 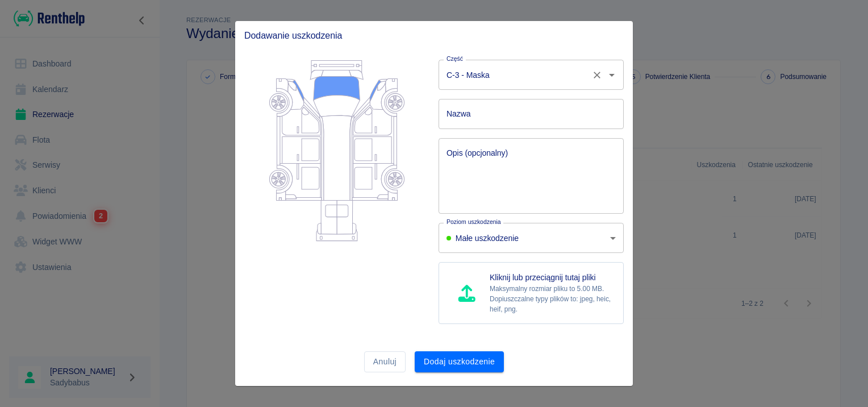 I want to click on p: Dopiuszczalne typy plików to: jpeg, heic, heif, png., so click(x=551, y=304).